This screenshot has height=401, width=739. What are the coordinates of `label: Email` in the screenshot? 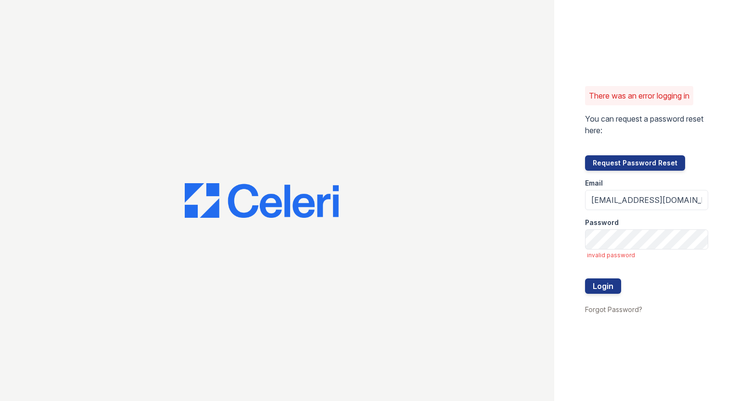 It's located at (594, 183).